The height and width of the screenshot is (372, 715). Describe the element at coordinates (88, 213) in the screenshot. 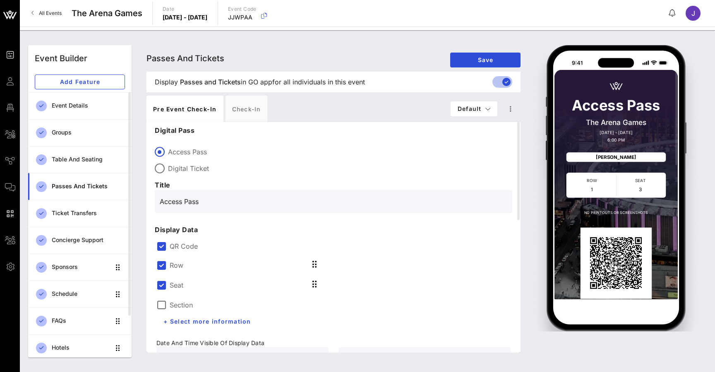

I see `div: Ticket Transfers` at that location.